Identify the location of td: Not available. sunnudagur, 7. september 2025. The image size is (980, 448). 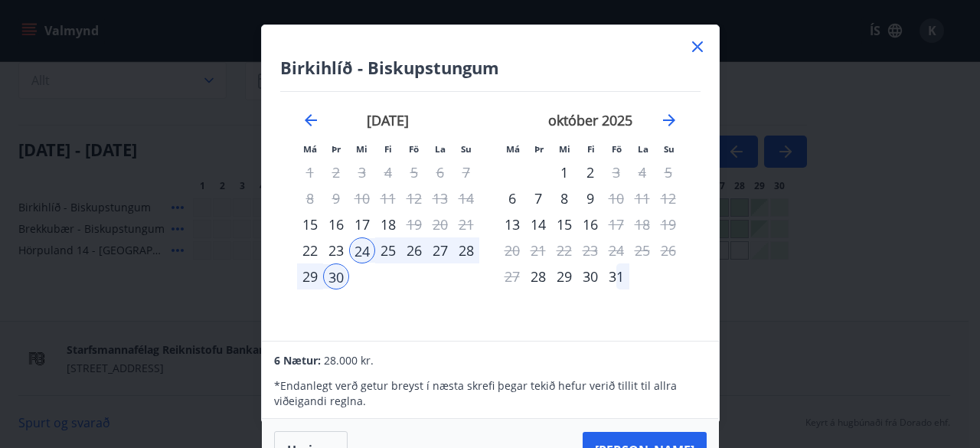
(466, 172).